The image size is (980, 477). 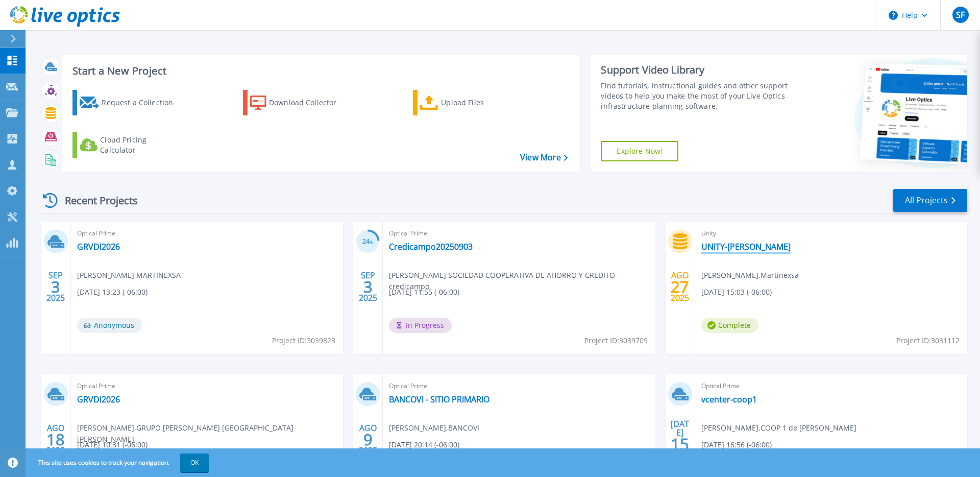 I want to click on a: Credicampo20250903, so click(x=431, y=247).